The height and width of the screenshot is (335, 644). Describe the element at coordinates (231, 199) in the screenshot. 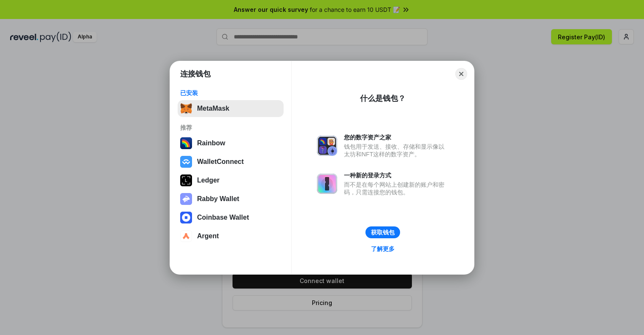

I see `button: Rabby Wallet` at that location.